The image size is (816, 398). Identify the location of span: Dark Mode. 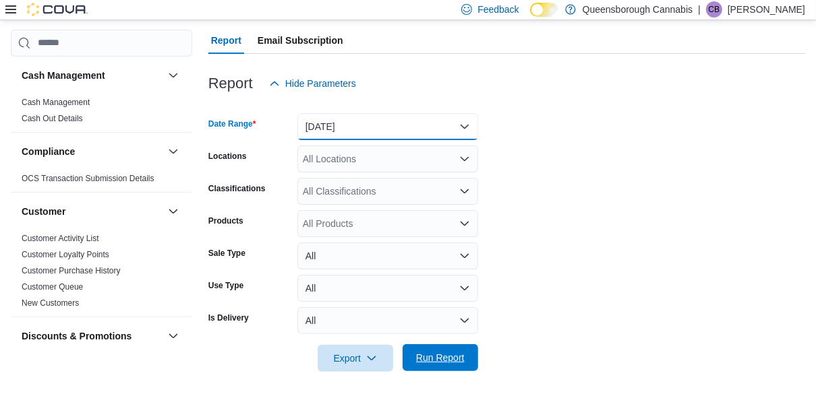
(530, 17).